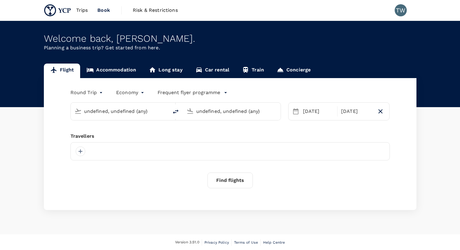  What do you see at coordinates (212, 71) in the screenshot?
I see `a: Car rental` at bounding box center [212, 71].